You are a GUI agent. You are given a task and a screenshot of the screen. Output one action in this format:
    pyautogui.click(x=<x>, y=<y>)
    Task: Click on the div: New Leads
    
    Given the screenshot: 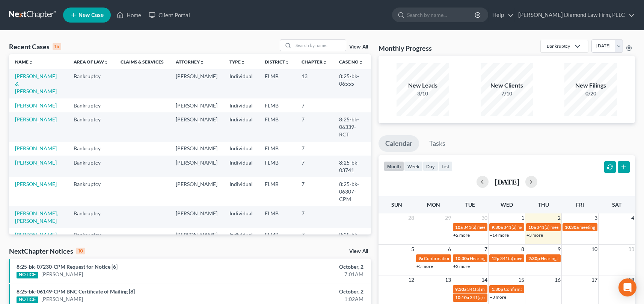 What is the action you would take?
    pyautogui.click(x=423, y=85)
    